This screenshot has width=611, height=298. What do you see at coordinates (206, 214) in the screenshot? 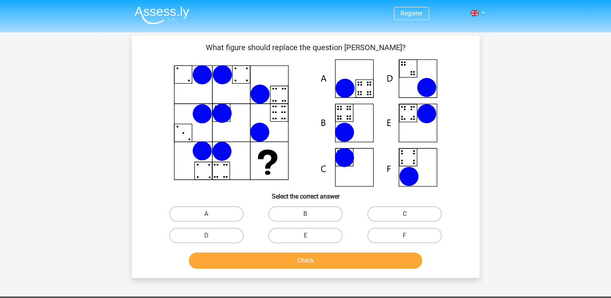
I see `label: A` at bounding box center [206, 214].